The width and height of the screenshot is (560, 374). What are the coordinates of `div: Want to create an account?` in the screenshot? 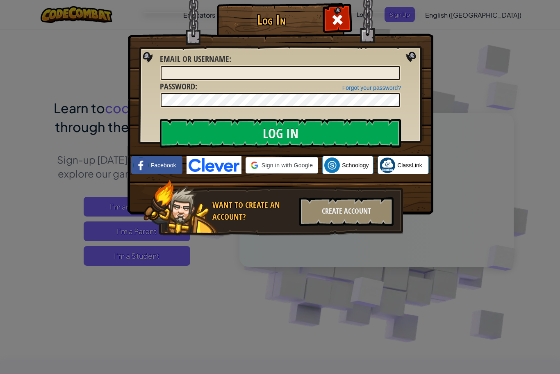 It's located at (253, 211).